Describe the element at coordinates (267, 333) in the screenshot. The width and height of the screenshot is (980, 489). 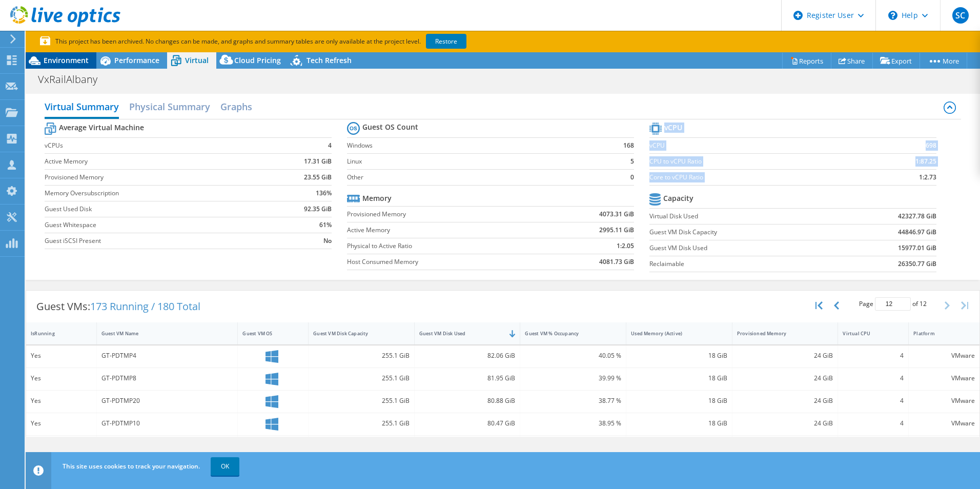
I see `div: Guest VM OS` at that location.